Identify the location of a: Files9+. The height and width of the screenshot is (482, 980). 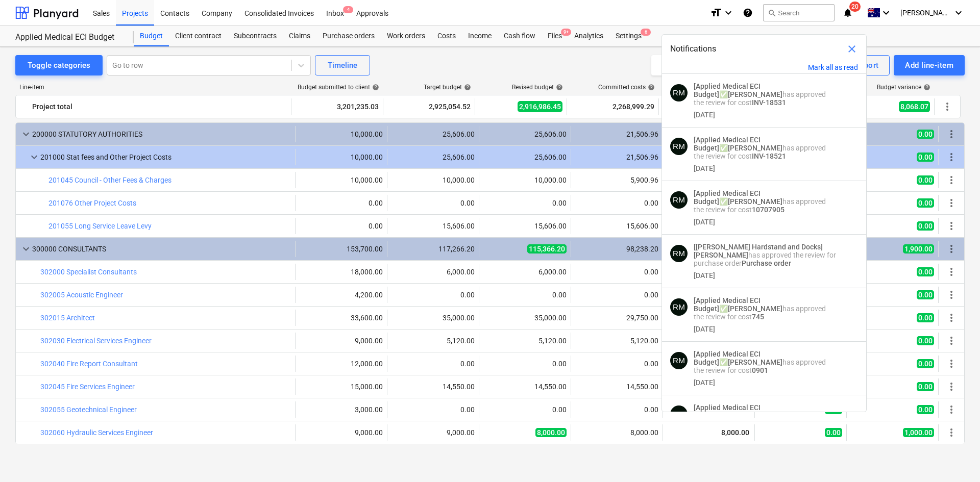
(554, 36).